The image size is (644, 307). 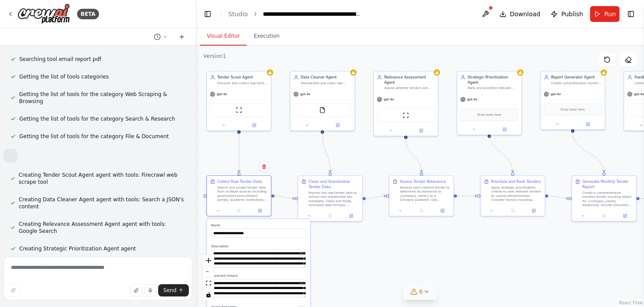 I want to click on g: Edge from 5410f0d2-b6f8-4260-97a6-e0a7c10216f7 to 8fda0088-b24f-447a-9214-f5131149b5e0, so click(x=376, y=198).